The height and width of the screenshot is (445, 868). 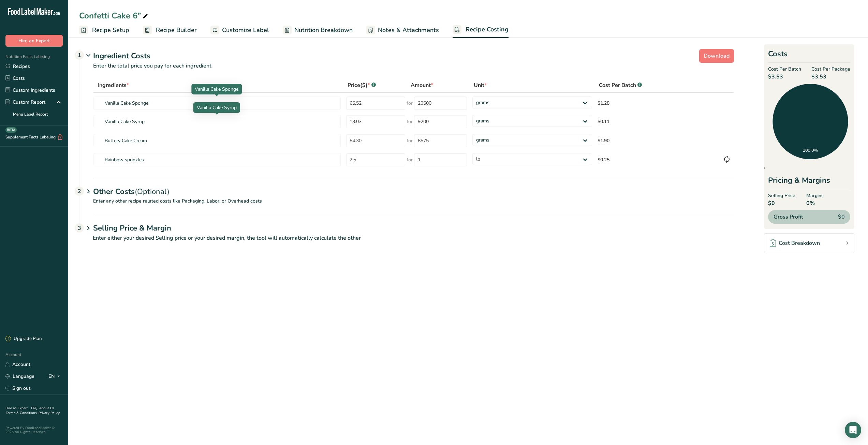 What do you see at coordinates (402, 30) in the screenshot?
I see `a: Notes & Attachments` at bounding box center [402, 30].